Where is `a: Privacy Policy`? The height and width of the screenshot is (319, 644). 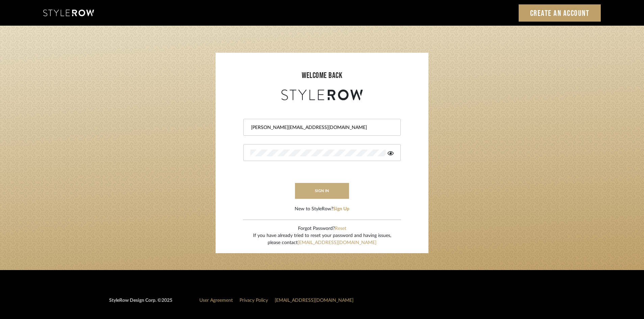
a: Privacy Policy is located at coordinates (254, 301).